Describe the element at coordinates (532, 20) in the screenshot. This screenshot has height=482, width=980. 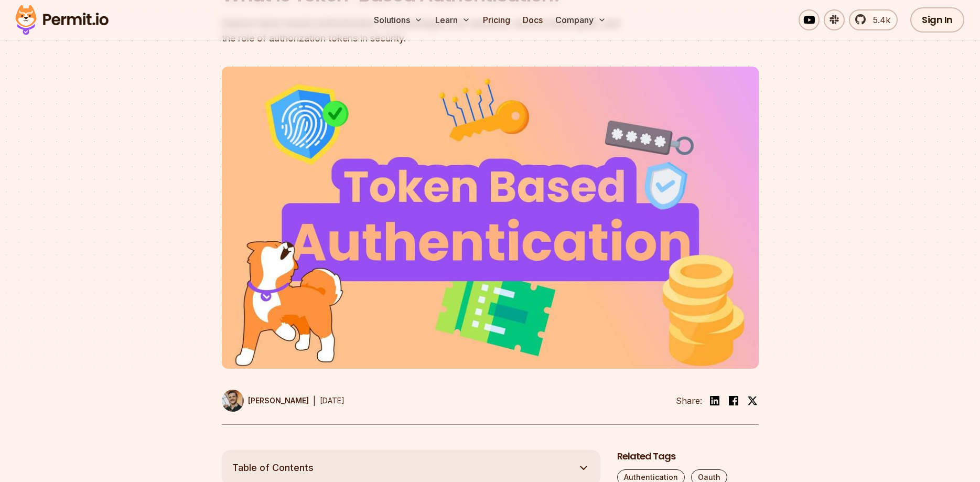
I see `a: Docs` at that location.